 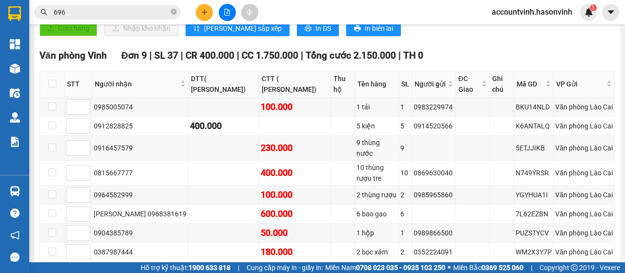 I want to click on th: Tên hàng, so click(x=377, y=84).